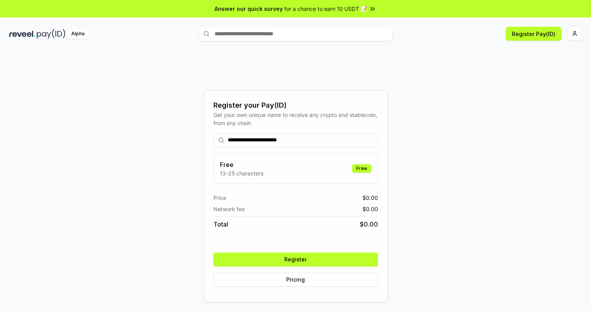 The width and height of the screenshot is (591, 311). I want to click on img: reveel_dark, so click(22, 34).